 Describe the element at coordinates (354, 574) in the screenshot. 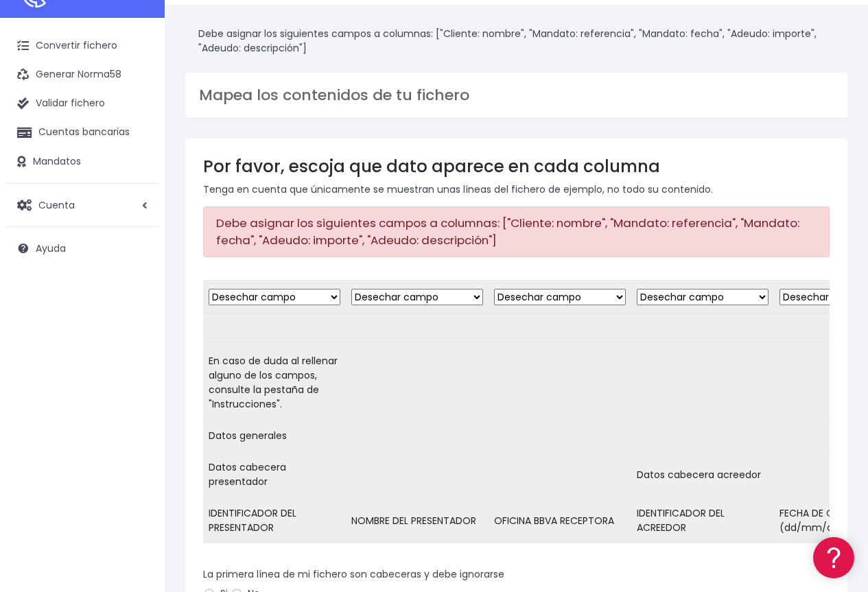

I see `label: La primera línea de mi fichero son cabeceras y debe ignorarse` at that location.